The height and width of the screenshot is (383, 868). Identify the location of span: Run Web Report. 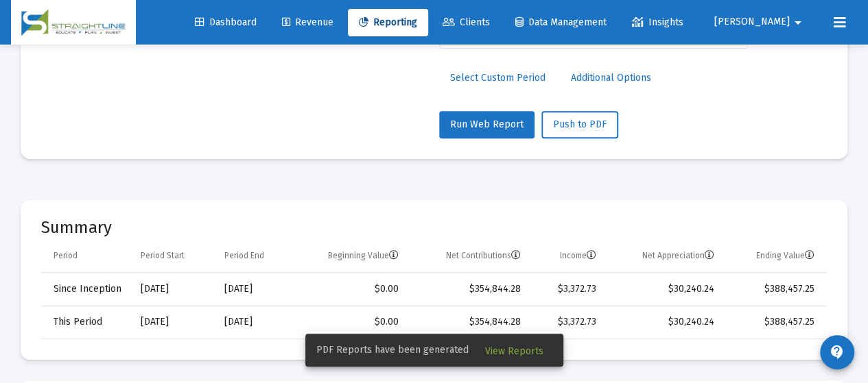
(486, 124).